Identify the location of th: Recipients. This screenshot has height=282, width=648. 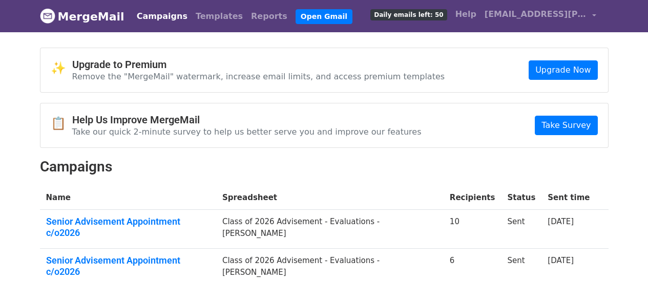
(473, 198).